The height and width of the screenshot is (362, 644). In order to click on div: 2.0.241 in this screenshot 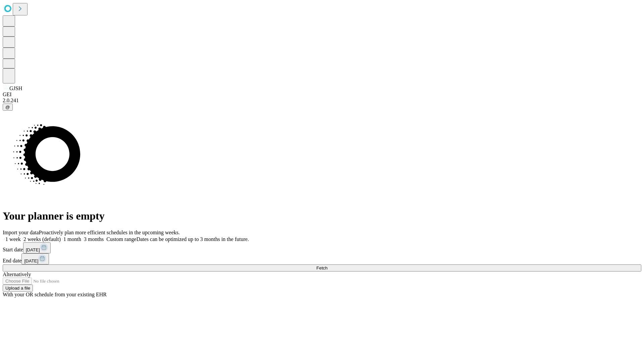, I will do `click(322, 101)`.